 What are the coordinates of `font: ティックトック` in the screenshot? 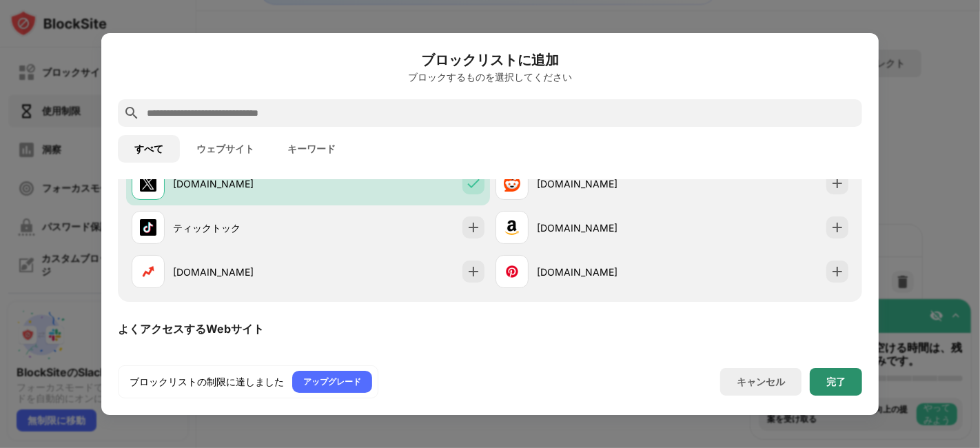 It's located at (207, 227).